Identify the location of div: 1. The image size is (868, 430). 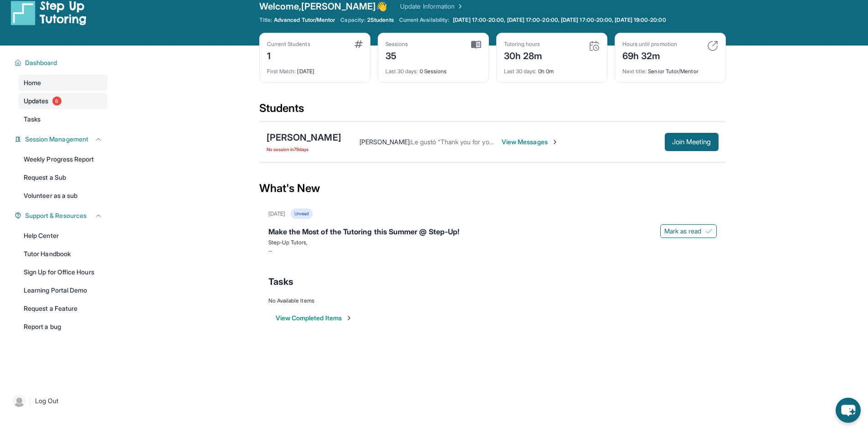
(288, 55).